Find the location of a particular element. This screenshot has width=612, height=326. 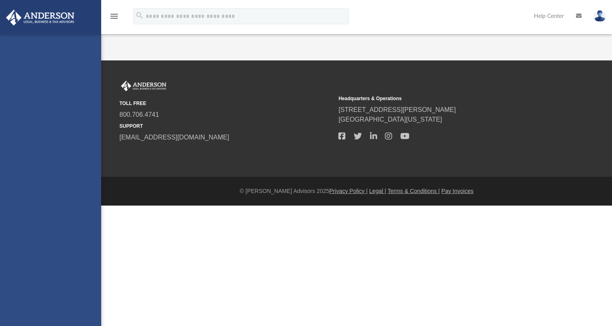

a: 800.706.4741 is located at coordinates (139, 114).